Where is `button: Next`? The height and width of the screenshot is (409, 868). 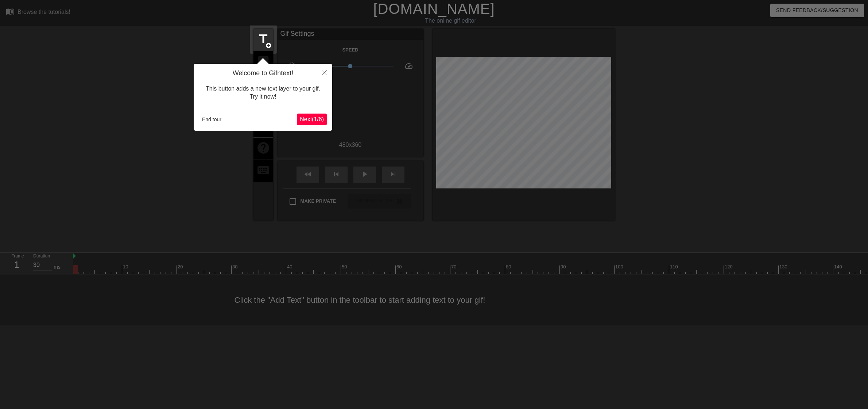
button: Next is located at coordinates (311, 119).